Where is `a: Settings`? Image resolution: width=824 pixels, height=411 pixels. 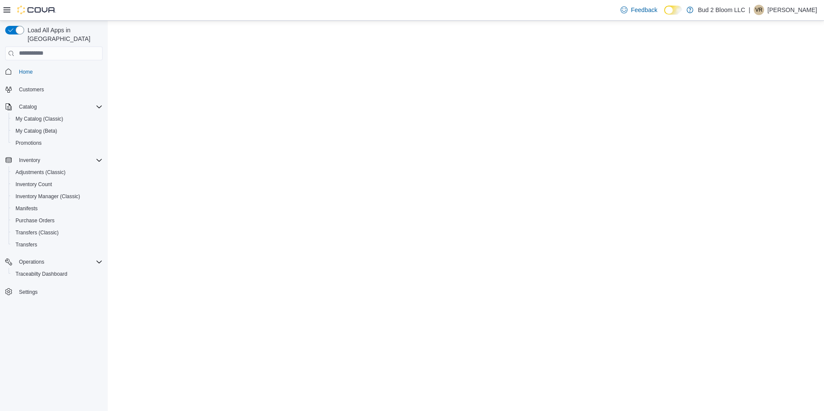
a: Settings is located at coordinates (28, 292).